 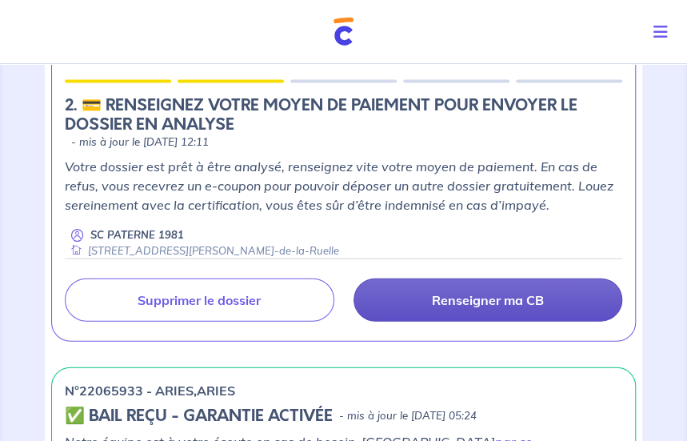 What do you see at coordinates (343, 186) in the screenshot?
I see `p: Votre dossier est prêt à être analysé, renseignez vite votre moyen de paiement. En cas de refus, ...` at bounding box center [343, 186].